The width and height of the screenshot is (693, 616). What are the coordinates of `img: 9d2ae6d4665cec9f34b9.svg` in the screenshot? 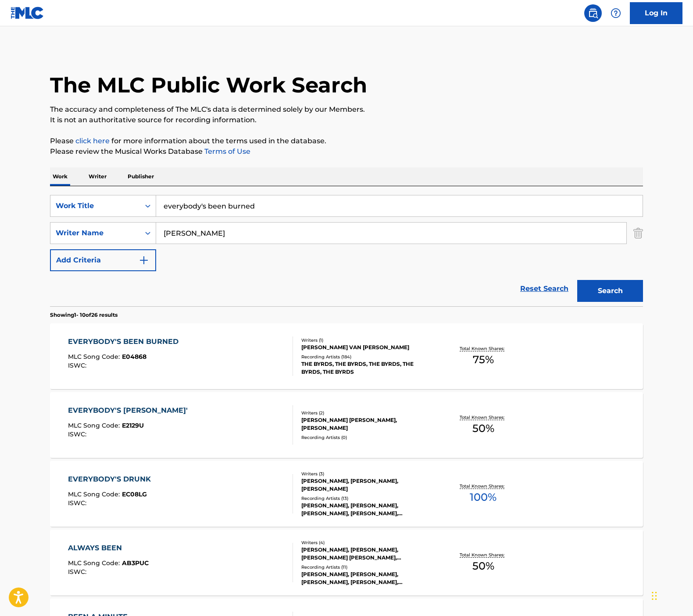 It's located at (144, 261).